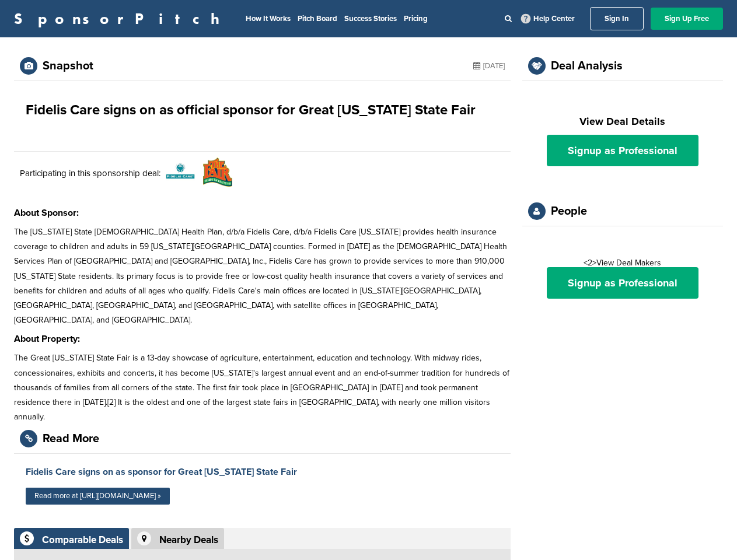  Describe the element at coordinates (622, 279) in the screenshot. I see `div: <2>View Deal Makers` at that location.